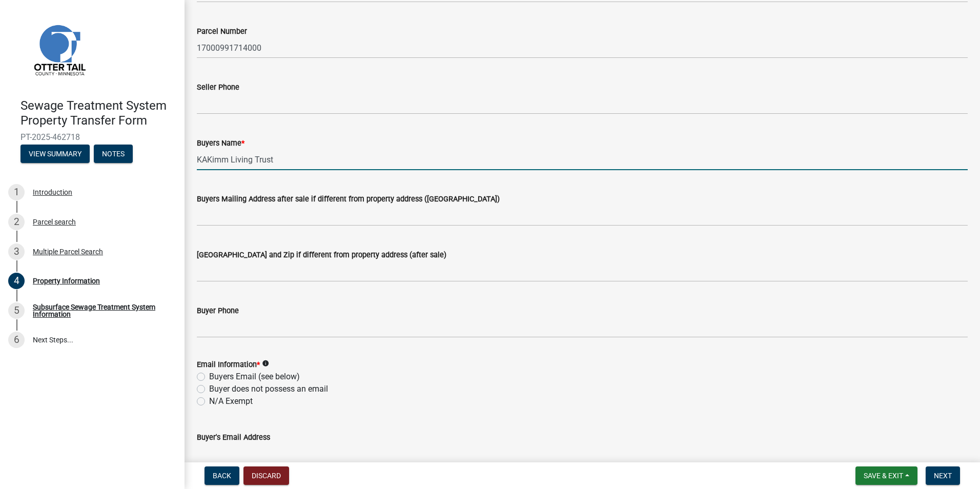 This screenshot has height=489, width=980. I want to click on wm-modal-confirm: Notes, so click(113, 154).